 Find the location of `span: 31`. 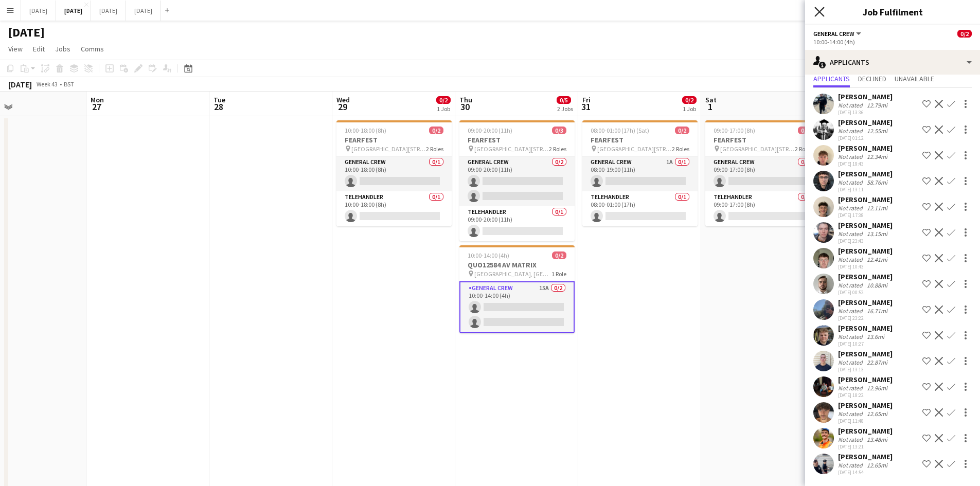

span: 31 is located at coordinates (585, 106).